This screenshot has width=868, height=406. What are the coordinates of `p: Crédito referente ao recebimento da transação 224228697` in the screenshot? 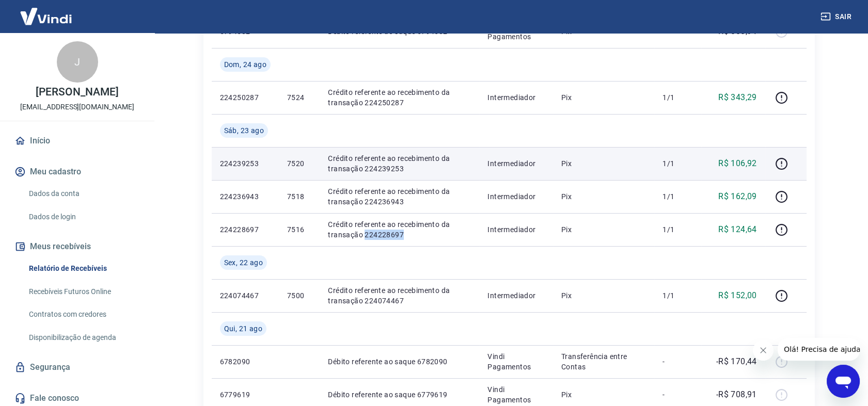 It's located at (399, 230).